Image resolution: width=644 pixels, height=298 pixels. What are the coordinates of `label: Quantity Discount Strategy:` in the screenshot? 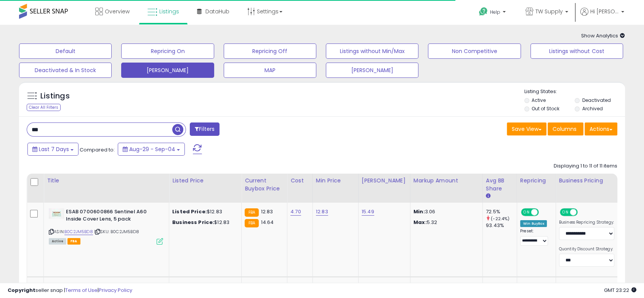 It's located at (587, 249).